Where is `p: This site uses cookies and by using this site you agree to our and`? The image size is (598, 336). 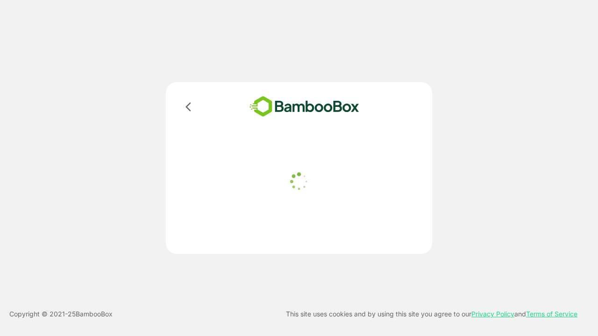 p: This site uses cookies and by using this site you agree to our and is located at coordinates (431, 314).